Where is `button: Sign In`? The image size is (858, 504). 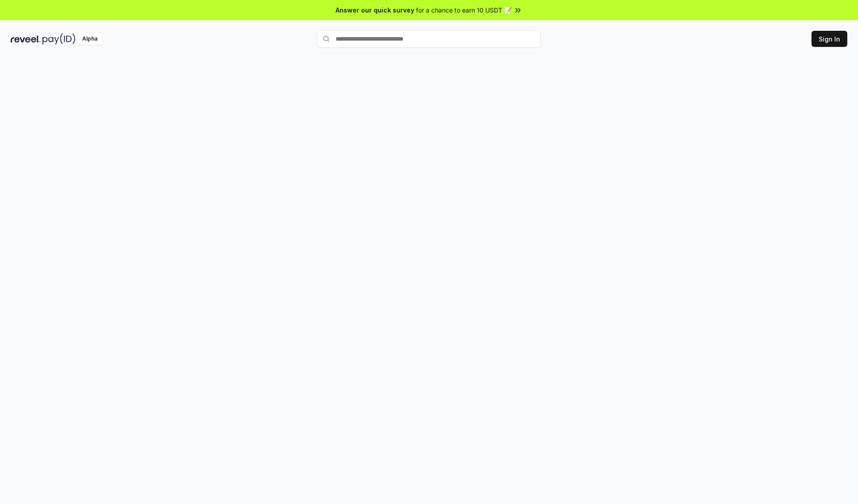 button: Sign In is located at coordinates (829, 39).